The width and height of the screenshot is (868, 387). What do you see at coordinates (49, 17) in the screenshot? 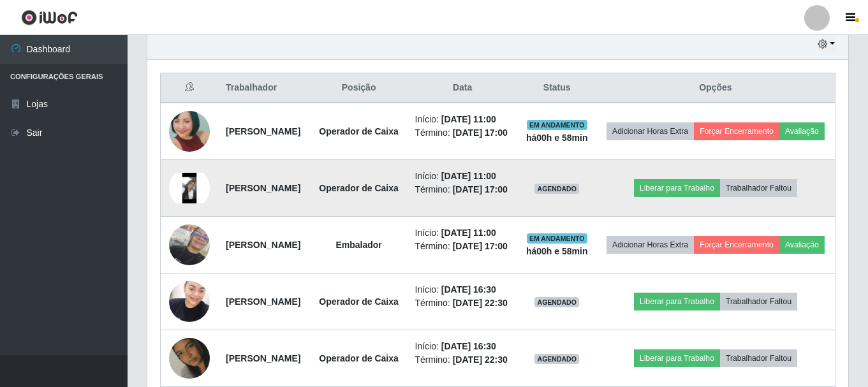
I see `img: CoreUI Logo` at bounding box center [49, 17].